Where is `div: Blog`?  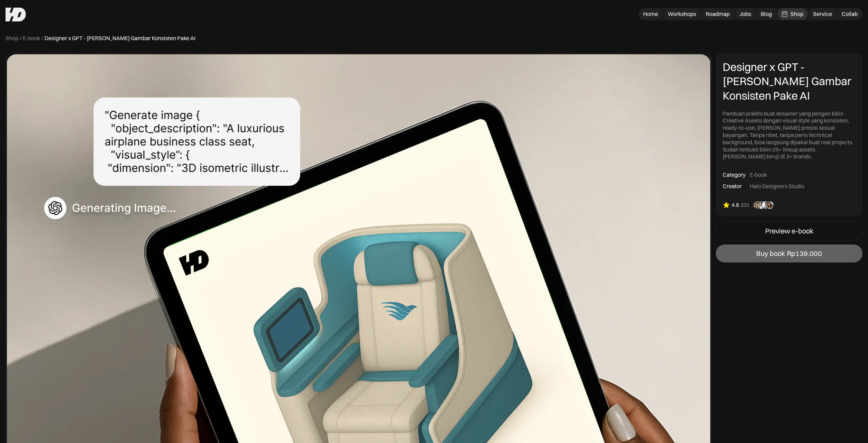
div: Blog is located at coordinates (767, 14).